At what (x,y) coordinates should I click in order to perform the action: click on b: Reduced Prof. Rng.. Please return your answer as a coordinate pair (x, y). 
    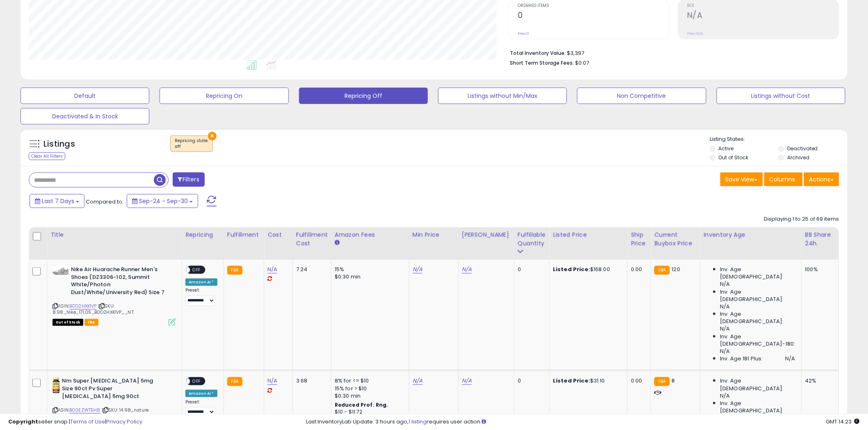
    Looking at the image, I should click on (361, 405).